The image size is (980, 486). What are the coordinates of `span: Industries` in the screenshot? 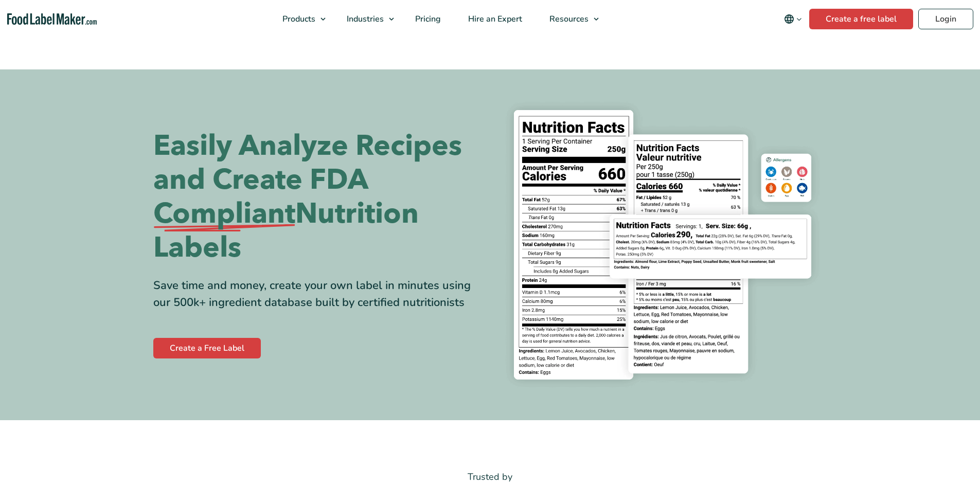 It's located at (364, 19).